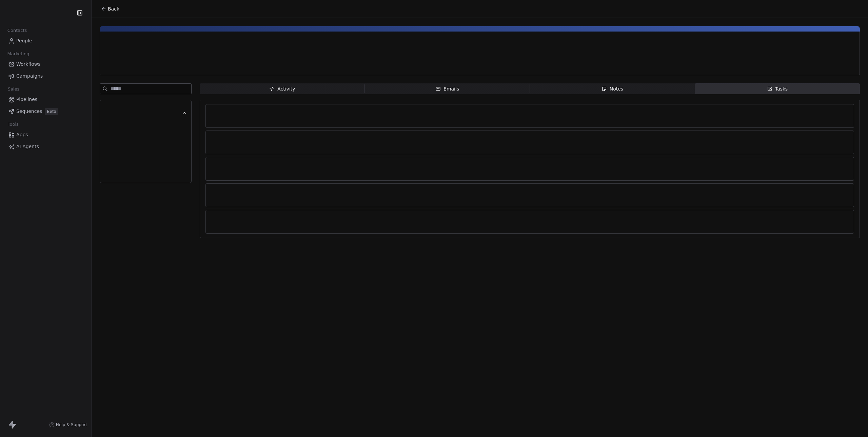 Image resolution: width=868 pixels, height=437 pixels. Describe the element at coordinates (27, 100) in the screenshot. I see `span: Pipelines` at that location.